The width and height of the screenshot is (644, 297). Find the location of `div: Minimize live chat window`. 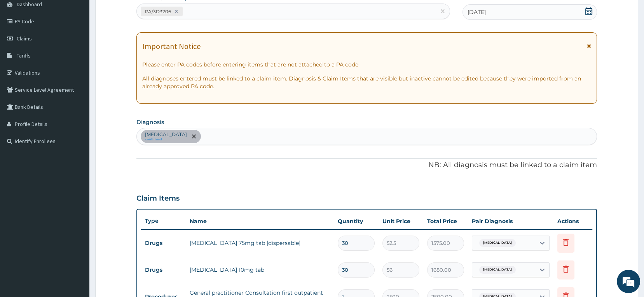

div: Minimize live chat window is located at coordinates (136, 14).